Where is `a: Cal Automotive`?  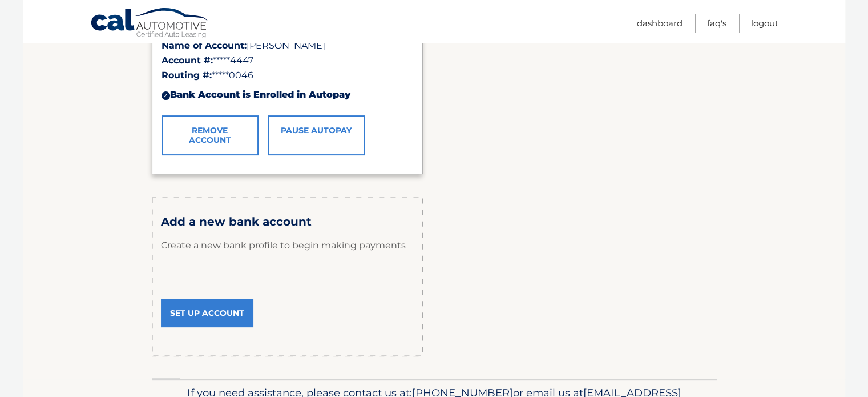 a: Cal Automotive is located at coordinates (150, 24).